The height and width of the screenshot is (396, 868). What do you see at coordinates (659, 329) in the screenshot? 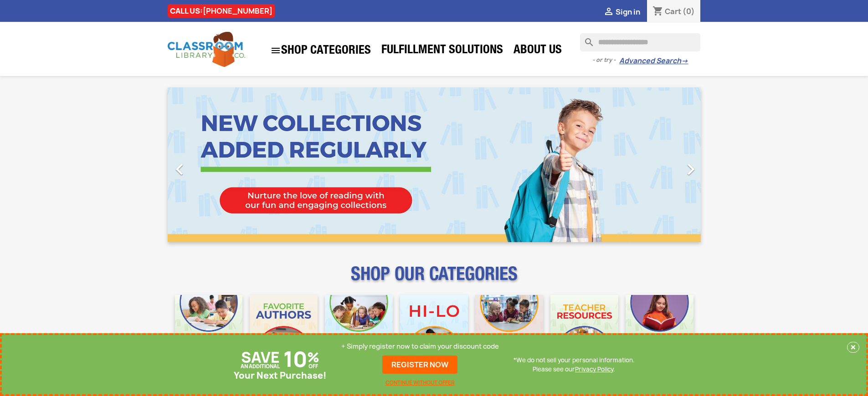
I see `img: CLC_Dyslexia_Mobile.jpg` at bounding box center [659, 329].